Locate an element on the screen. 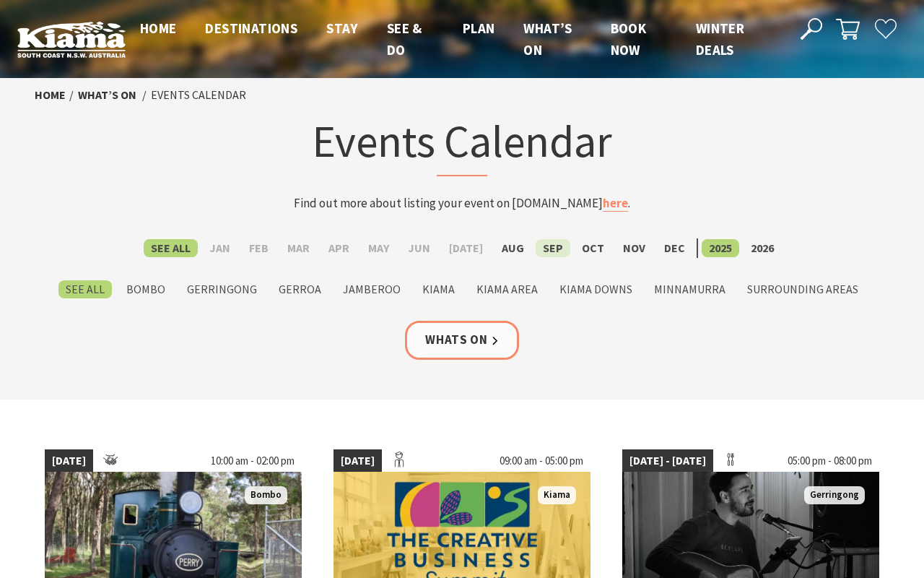 Image resolution: width=924 pixels, height=578 pixels. span: Plan is located at coordinates (478, 28).